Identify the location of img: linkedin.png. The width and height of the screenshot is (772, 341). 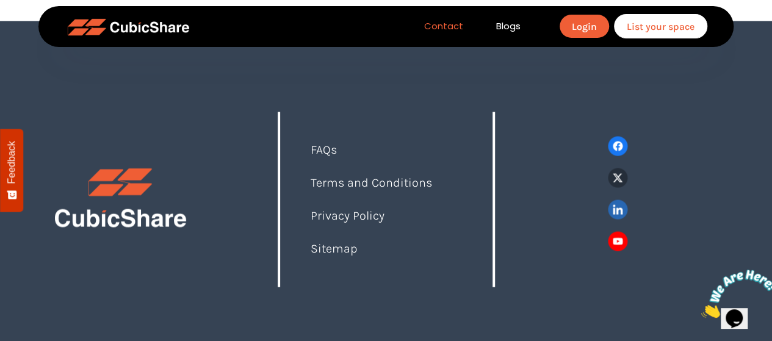
(618, 209).